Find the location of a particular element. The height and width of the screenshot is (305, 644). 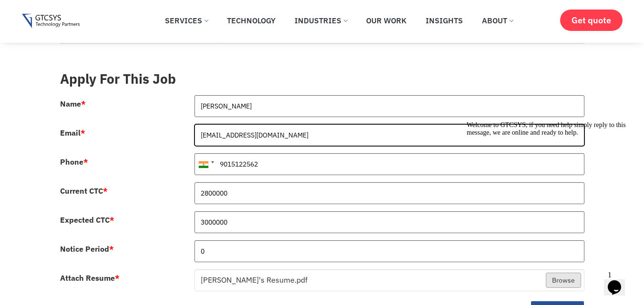

span: Get quote is located at coordinates (591, 20).